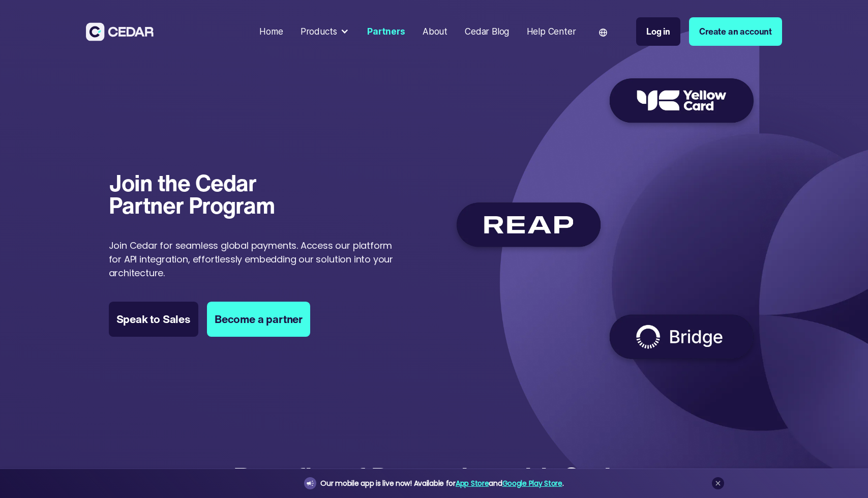 This screenshot has height=498, width=868. I want to click on img: announcement, so click(311, 483).